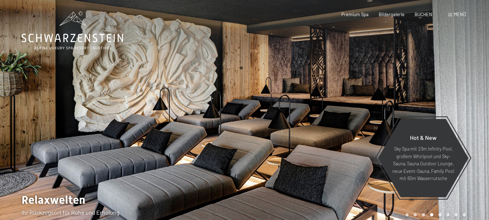  What do you see at coordinates (423, 158) in the screenshot?
I see `a: Hot & New Sky Spa mit 23m Infinity Pool, großem Whirlpool und Sky-Sauna, Sauna Outdoor Lounge, ne...` at bounding box center [423, 158].